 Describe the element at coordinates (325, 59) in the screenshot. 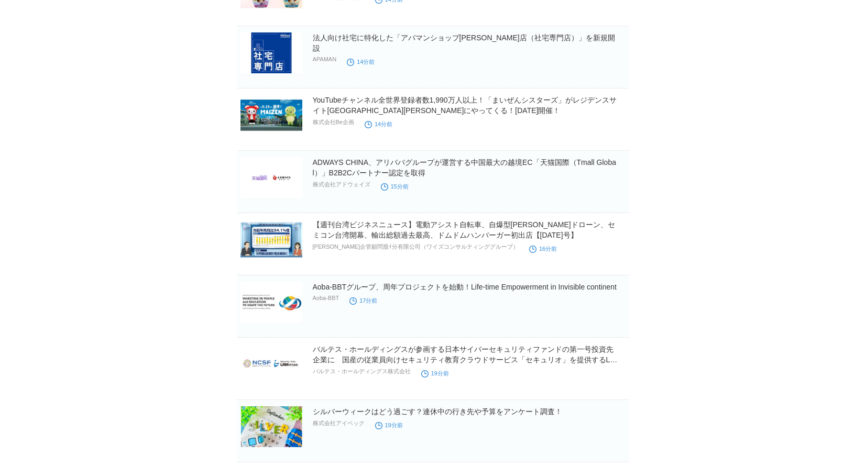

I see `p: APAMAN` at that location.